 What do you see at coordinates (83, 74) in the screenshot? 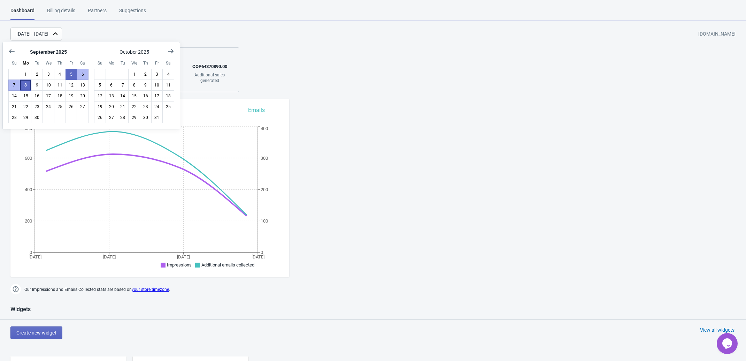
I see `button: September 6 2025` at bounding box center [83, 74].